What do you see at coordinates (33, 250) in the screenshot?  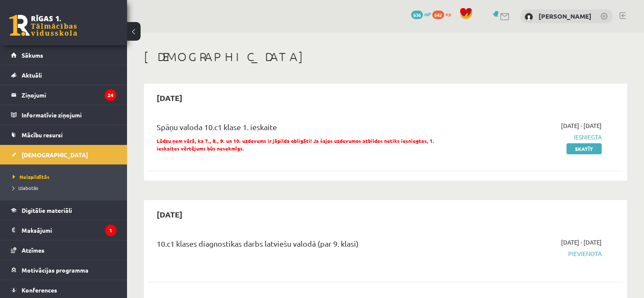 I see `span: Atzīmes` at bounding box center [33, 250].